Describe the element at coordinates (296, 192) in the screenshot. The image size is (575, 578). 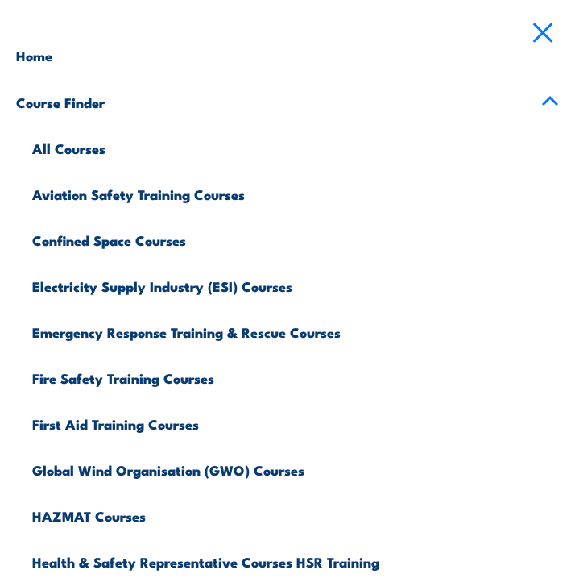
I see `a: Aviation Safety Training Courses` at that location.